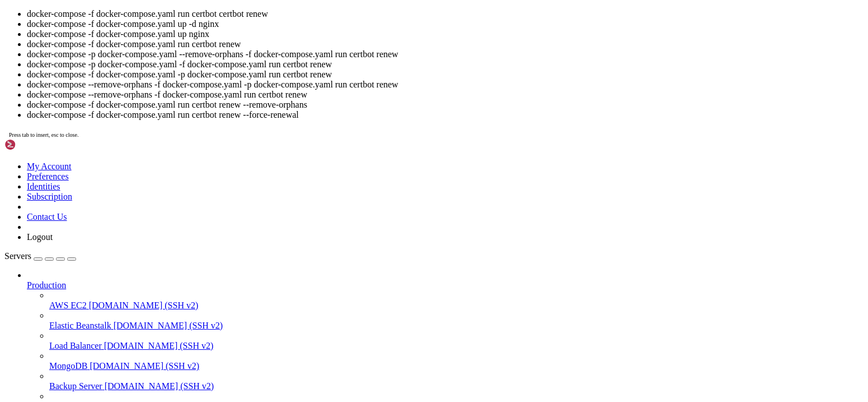 The height and width of the screenshot is (402, 868). Describe the element at coordinates (445, 34) in the screenshot. I see `li: docker-compose -f docker-compose.yaml up nginx` at that location.